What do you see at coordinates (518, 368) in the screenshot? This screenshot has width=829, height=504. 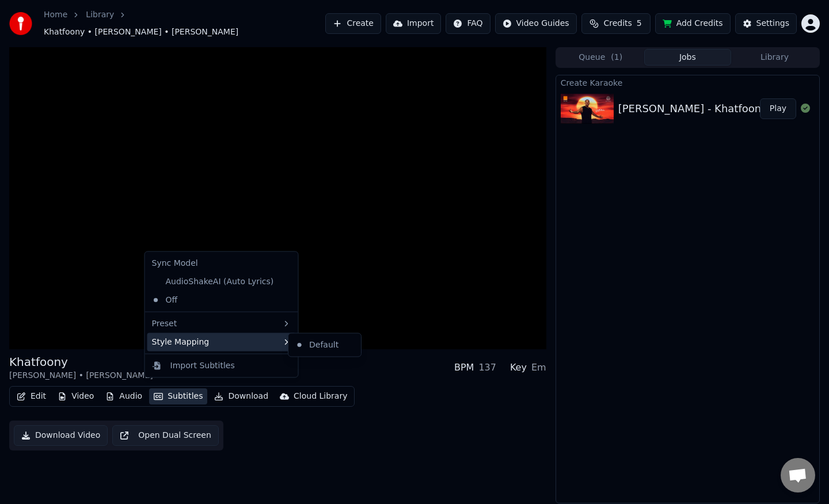 I see `div: Key` at bounding box center [518, 368].